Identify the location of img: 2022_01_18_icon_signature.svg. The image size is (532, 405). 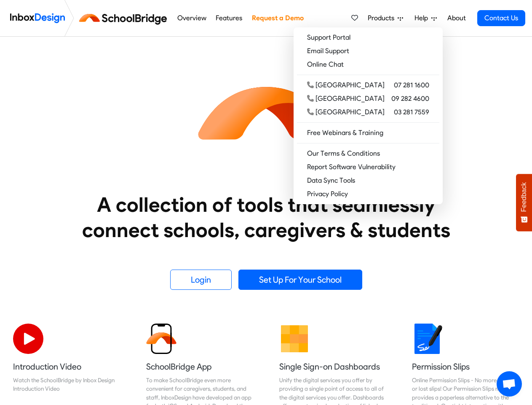
(427, 339).